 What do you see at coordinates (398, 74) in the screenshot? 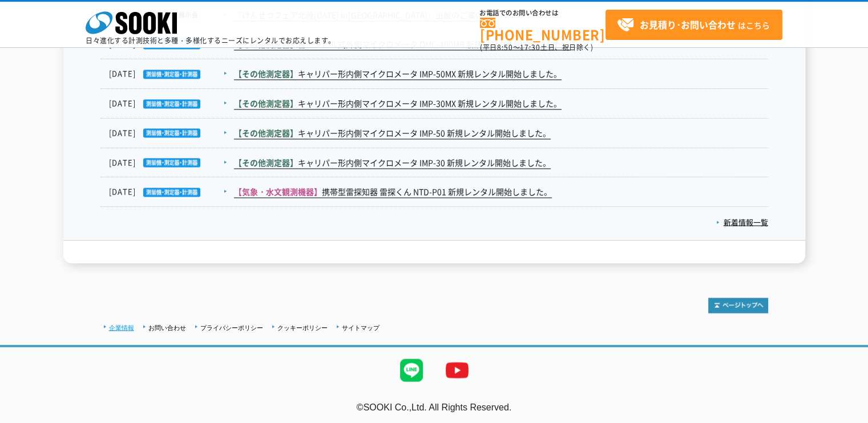
I see `a: 【その他測定器】キャリパー形内側マイクロメータ IMP-50MX 新規レンタル開始しました。` at bounding box center [398, 74].